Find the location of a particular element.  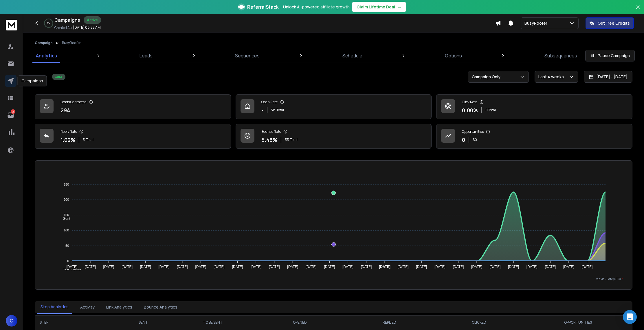

button: Bounce Analytics is located at coordinates (161, 307).